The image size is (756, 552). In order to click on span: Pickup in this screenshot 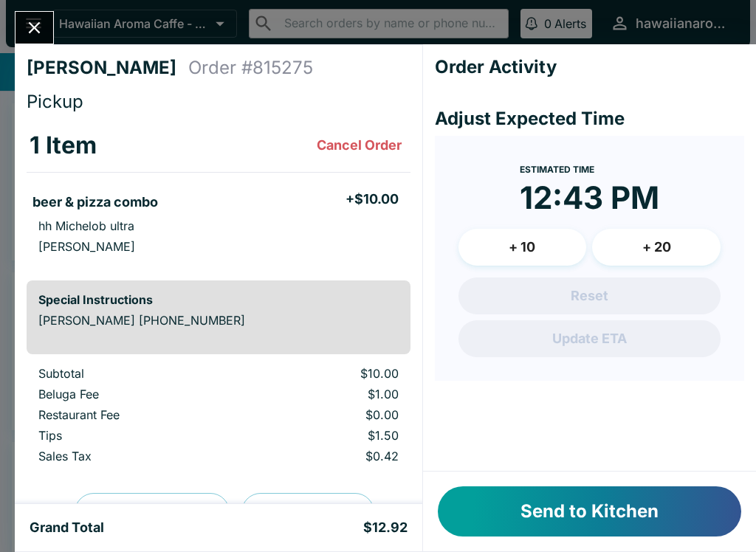, I will do `click(55, 101)`.